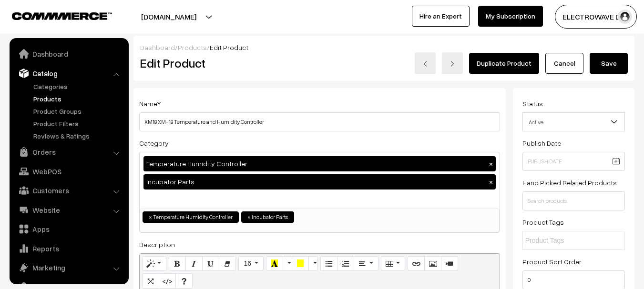  I want to click on a: Duplicate Product, so click(504, 63).